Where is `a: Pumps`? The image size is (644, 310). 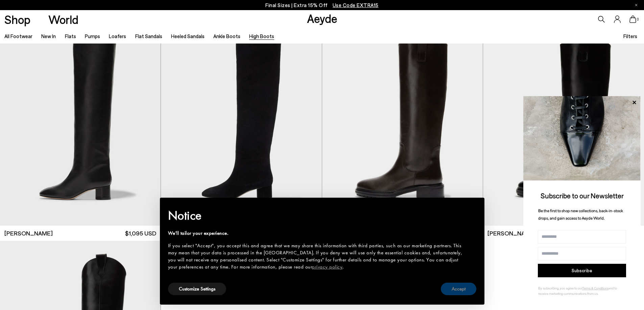
a: Pumps is located at coordinates (92, 36).